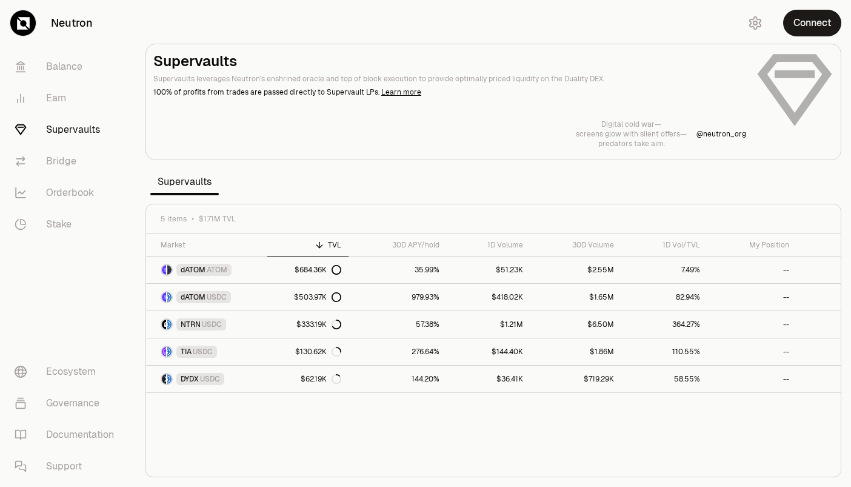 This screenshot has height=487, width=851. Describe the element at coordinates (450, 92) in the screenshot. I see `p: 100% of profits from trades are passed directly to Supervault LPs.` at that location.